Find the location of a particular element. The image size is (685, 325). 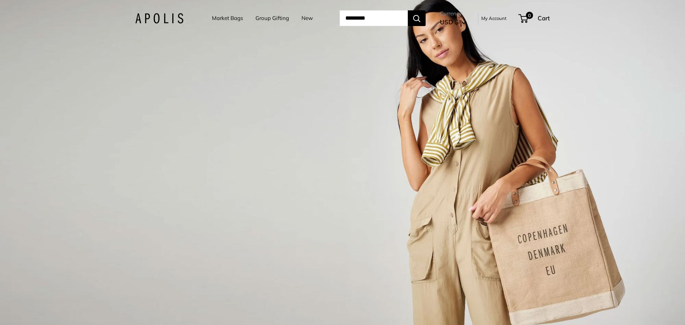

input: Search... is located at coordinates (374, 18).